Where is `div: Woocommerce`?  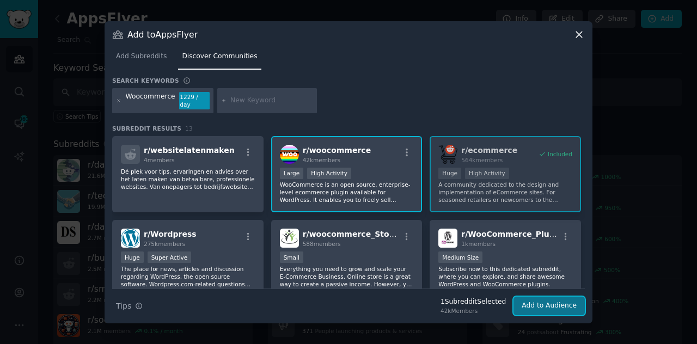 div: Woocommerce is located at coordinates (150, 101).